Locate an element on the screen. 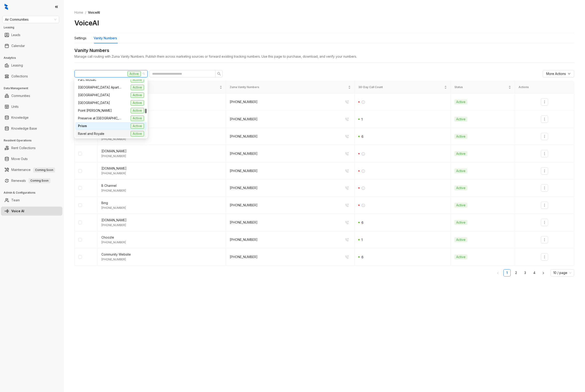  button: left is located at coordinates (498, 273).